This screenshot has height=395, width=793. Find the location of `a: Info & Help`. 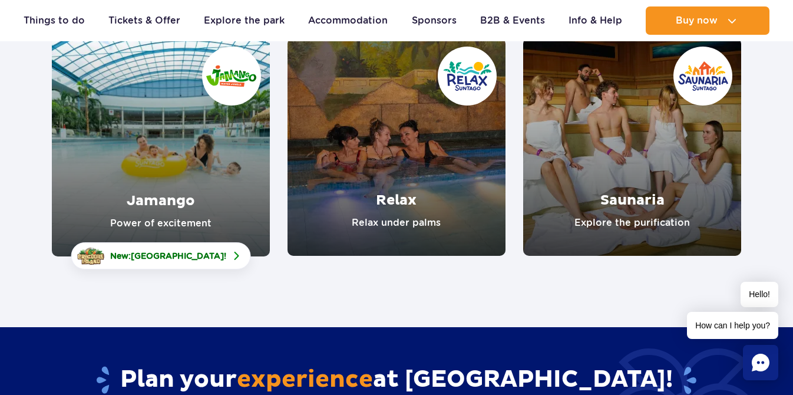

a: Info & Help is located at coordinates (595, 21).